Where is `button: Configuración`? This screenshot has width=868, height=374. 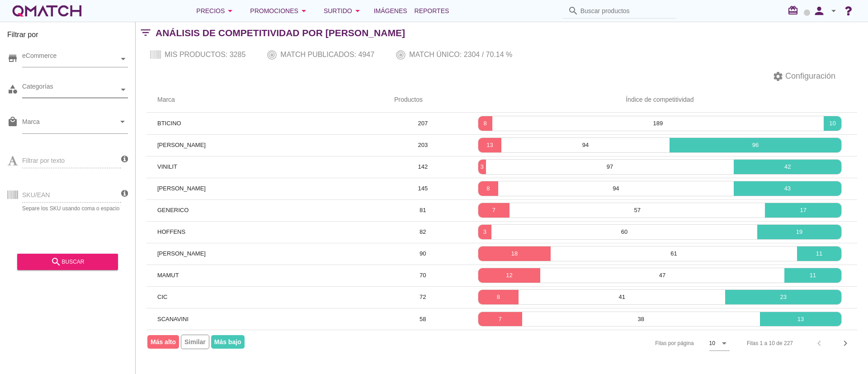 button: Configuración is located at coordinates (804, 76).